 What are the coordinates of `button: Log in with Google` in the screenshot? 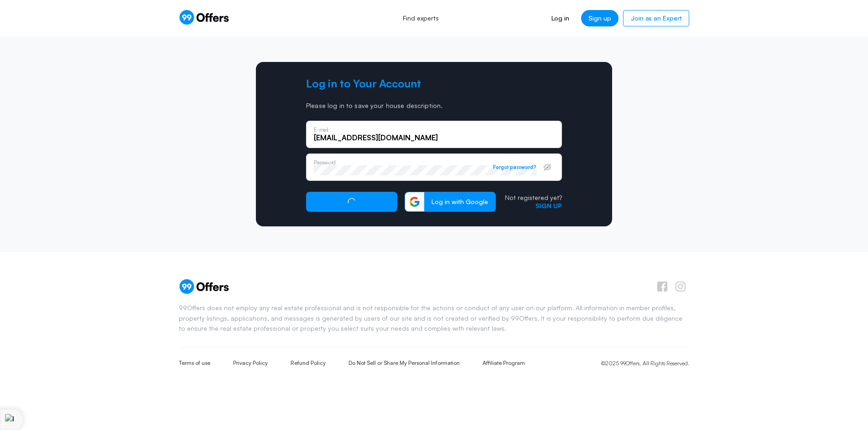 It's located at (450, 202).